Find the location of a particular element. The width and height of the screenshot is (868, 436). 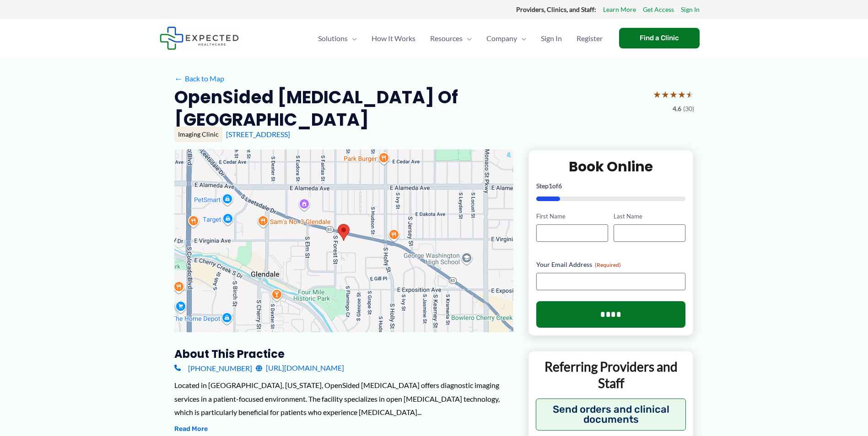

span: 4.6 is located at coordinates (676, 109).